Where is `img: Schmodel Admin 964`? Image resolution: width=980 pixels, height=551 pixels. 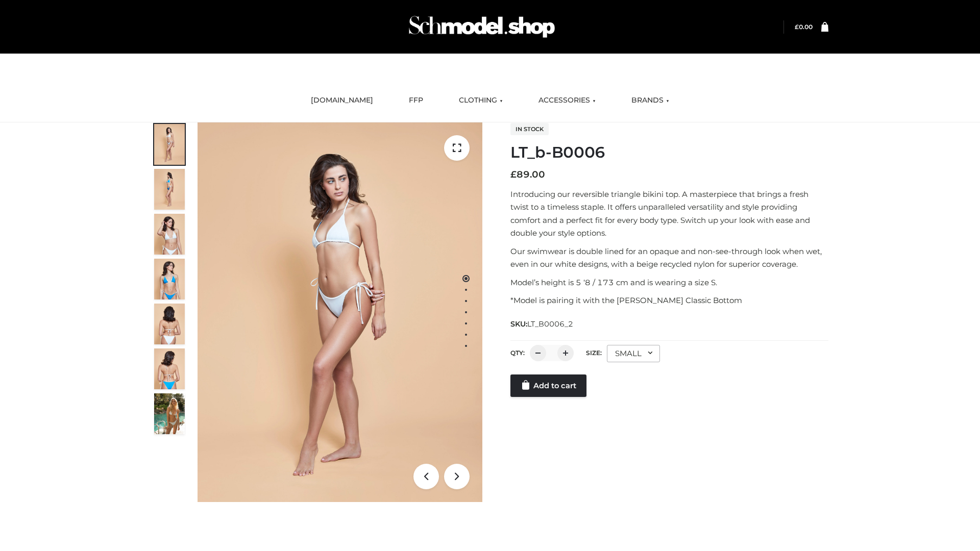
img: Schmodel Admin 964 is located at coordinates (482, 27).